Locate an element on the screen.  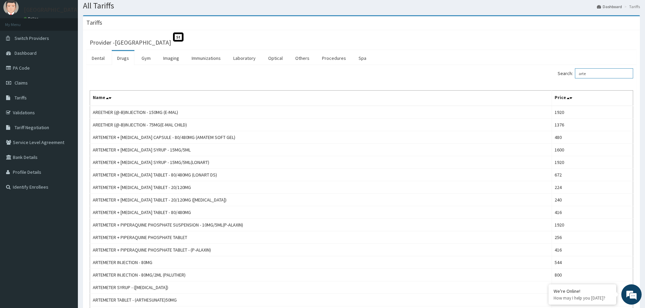
td: ARTEMETER + PIPERAQUINE PHOSPHATE TABLET - (P-ALAXIN) is located at coordinates (321, 250).